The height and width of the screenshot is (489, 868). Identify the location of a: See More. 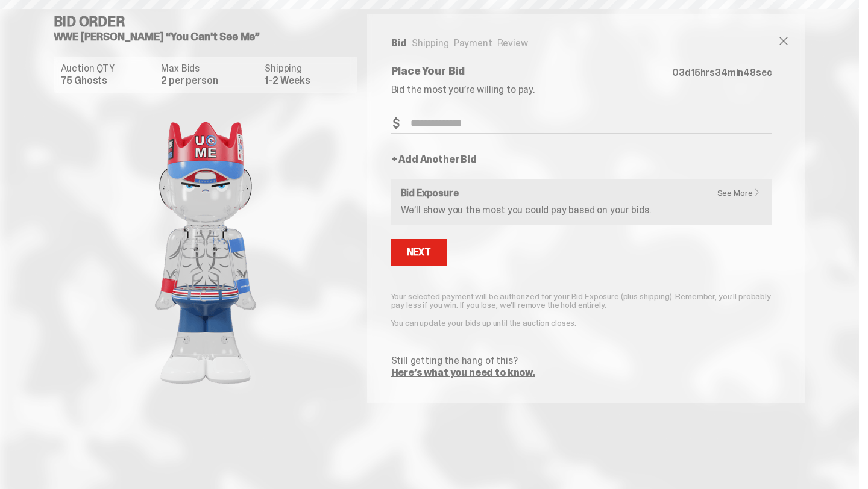
(742, 193).